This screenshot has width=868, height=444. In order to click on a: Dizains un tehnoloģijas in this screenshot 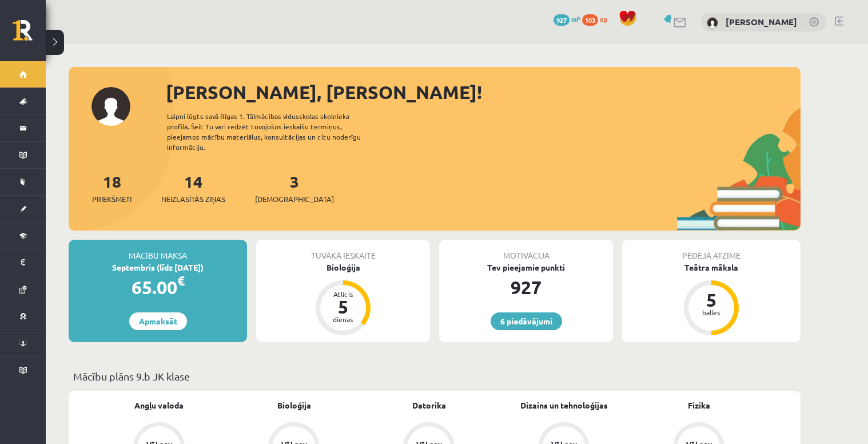, I will do `click(564, 405)`.